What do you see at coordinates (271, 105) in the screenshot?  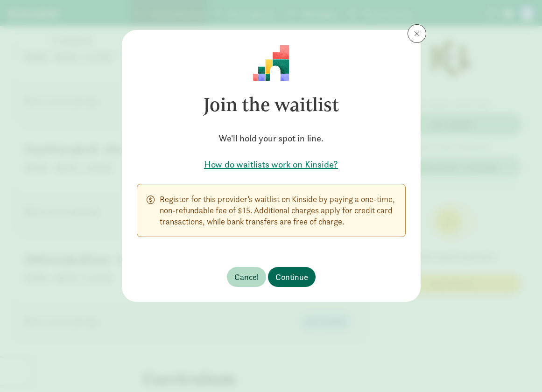 I see `h3: Join the waitlist` at bounding box center [271, 105].